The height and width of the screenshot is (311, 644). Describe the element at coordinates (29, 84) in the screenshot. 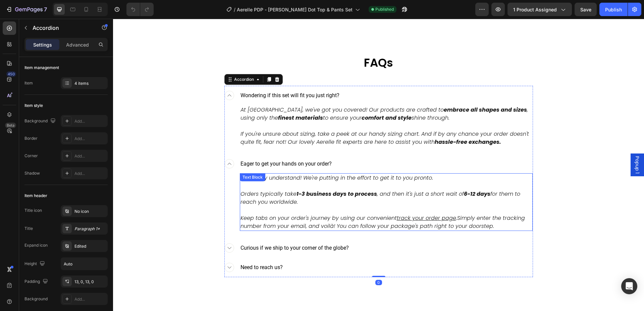

I see `div: Item` at that location.